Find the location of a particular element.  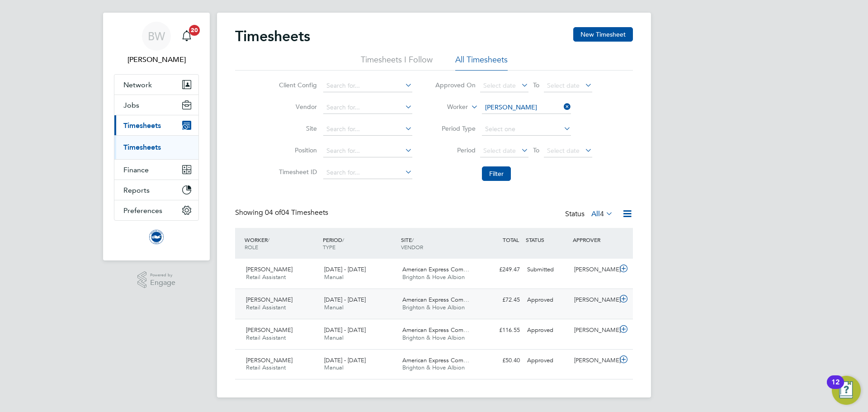

span: 04 of is located at coordinates (273, 212).